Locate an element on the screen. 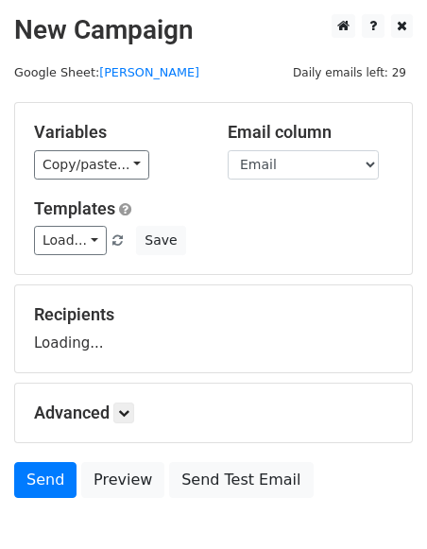 This screenshot has height=549, width=427. h2: New Campaign is located at coordinates (214, 30).